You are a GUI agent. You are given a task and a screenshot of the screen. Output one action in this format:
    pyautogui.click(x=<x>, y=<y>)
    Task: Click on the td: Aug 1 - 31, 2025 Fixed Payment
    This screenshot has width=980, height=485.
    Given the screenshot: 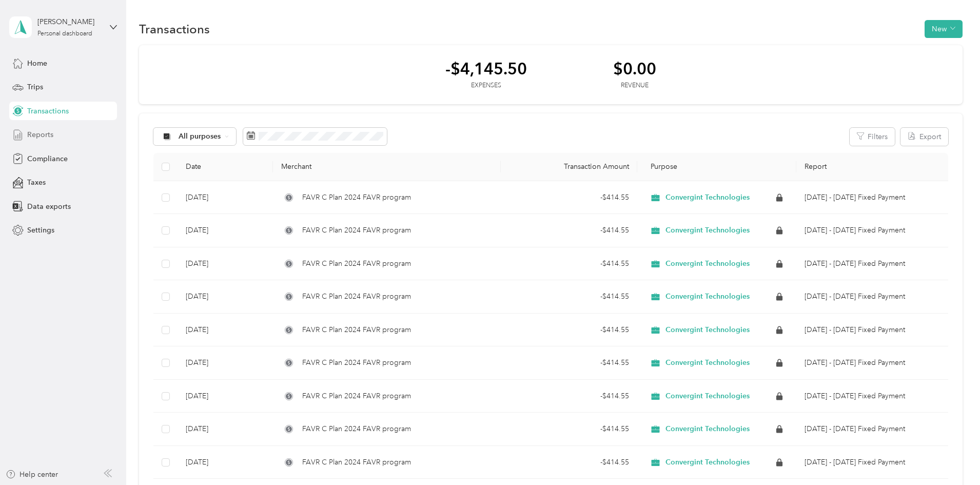 What is the action you would take?
    pyautogui.click(x=872, y=230)
    